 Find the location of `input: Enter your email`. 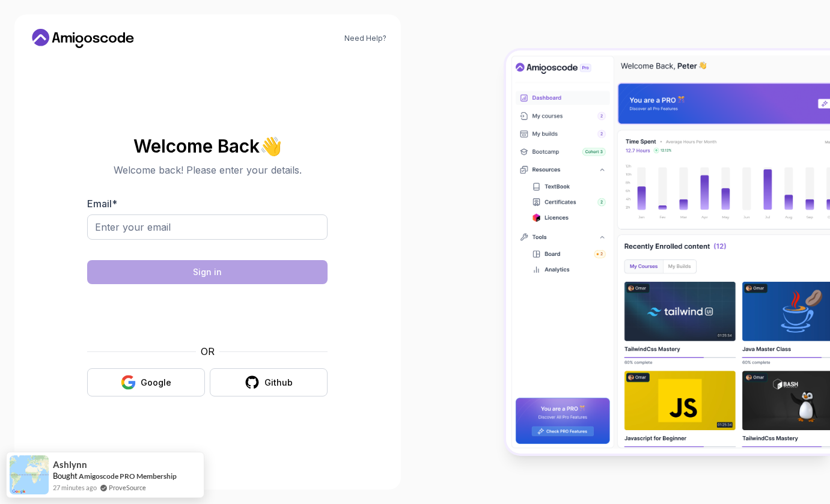

input: Enter your email is located at coordinates (208, 227).